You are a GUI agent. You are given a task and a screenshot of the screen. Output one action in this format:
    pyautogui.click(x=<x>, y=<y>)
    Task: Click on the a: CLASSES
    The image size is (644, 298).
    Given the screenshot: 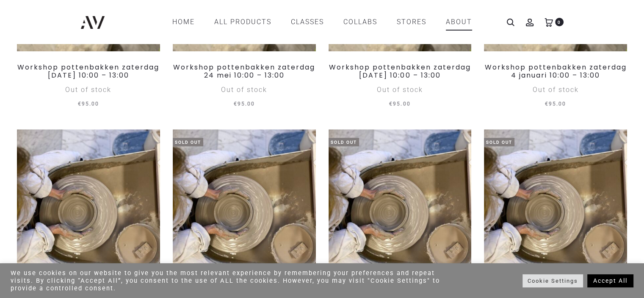 What is the action you would take?
    pyautogui.click(x=307, y=22)
    